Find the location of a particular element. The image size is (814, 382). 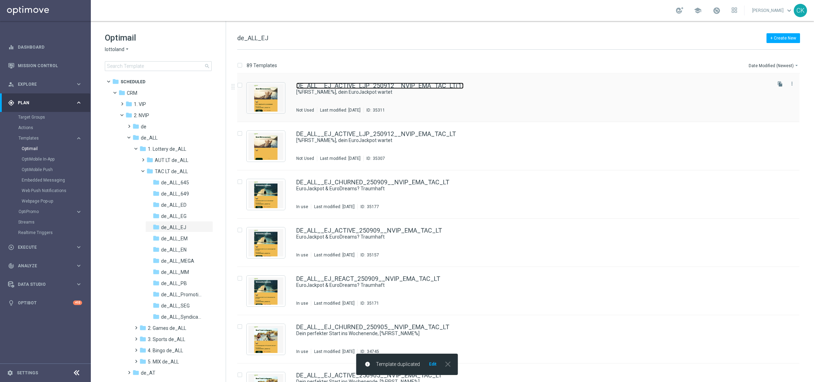

div: Analyze is located at coordinates (42, 266).